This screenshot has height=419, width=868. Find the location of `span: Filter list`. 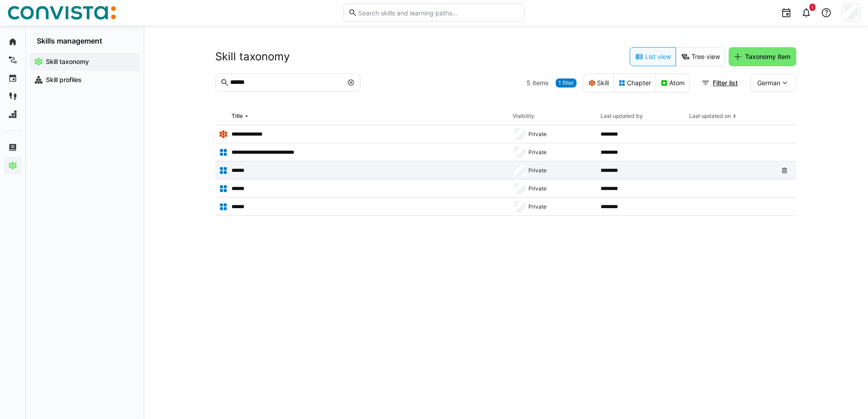

span: Filter list is located at coordinates (725, 83).